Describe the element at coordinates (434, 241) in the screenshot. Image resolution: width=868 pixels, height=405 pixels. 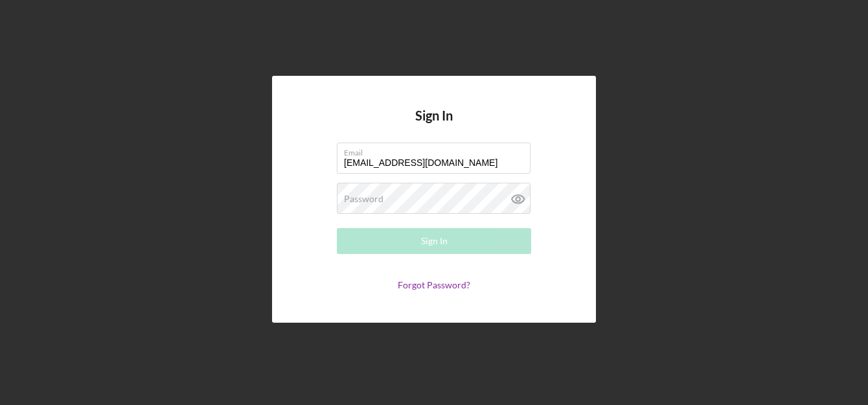
I see `button: Sign In` at that location.